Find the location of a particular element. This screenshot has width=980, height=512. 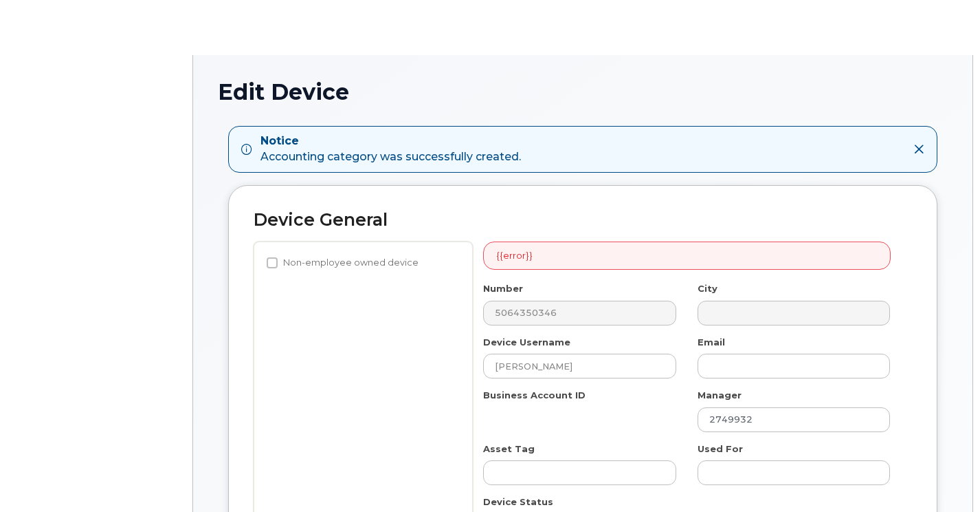

label: Non-employee owned device is located at coordinates (343, 262).